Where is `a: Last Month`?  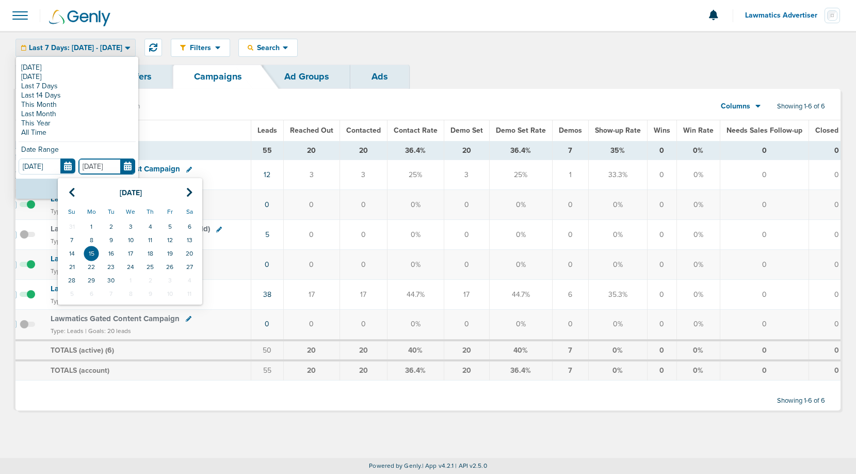 a: Last Month is located at coordinates (77, 114).